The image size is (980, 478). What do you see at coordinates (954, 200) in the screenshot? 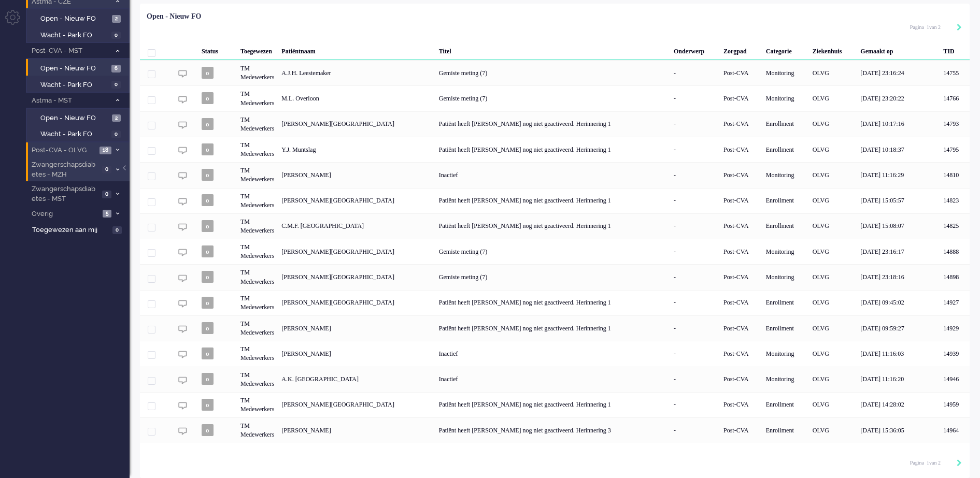
I see `div: 14823` at bounding box center [954, 200].